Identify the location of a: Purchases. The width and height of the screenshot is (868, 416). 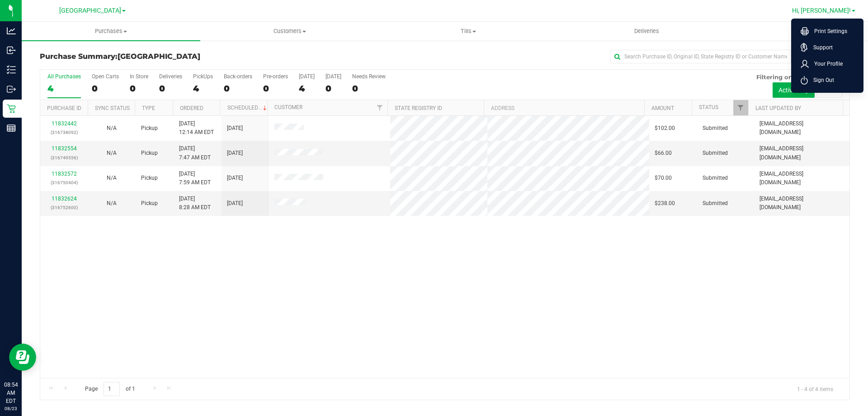
(111, 31).